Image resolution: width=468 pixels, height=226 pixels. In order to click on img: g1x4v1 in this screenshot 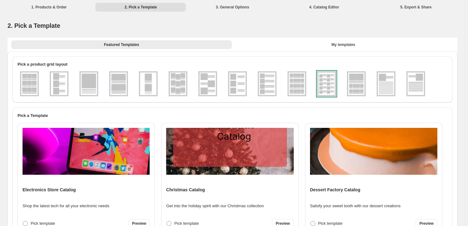, I will do `click(267, 84)`.